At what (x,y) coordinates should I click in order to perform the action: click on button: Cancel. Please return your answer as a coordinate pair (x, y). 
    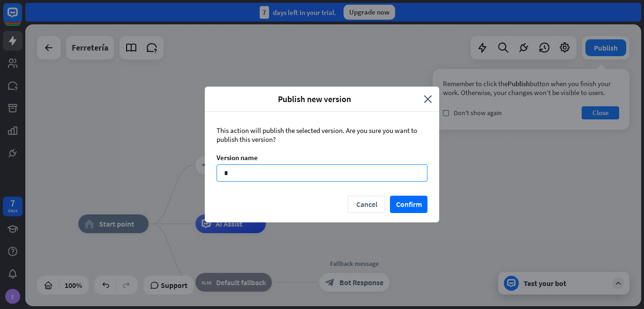
    Looking at the image, I should click on (366, 204).